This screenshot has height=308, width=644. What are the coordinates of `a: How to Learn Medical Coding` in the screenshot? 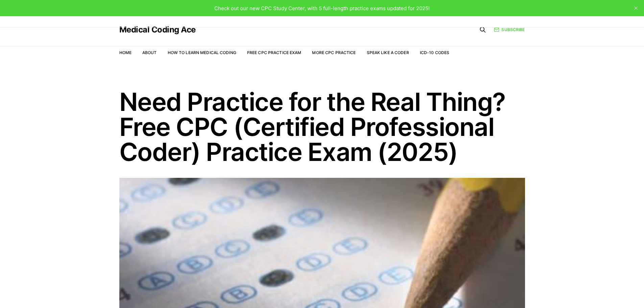 It's located at (202, 53).